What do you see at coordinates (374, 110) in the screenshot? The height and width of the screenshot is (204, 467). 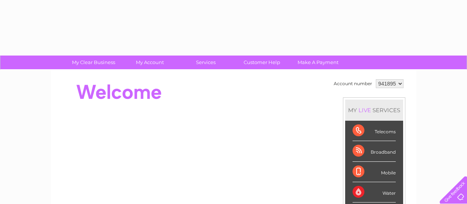 I see `div: MY SERVICES` at bounding box center [374, 110].